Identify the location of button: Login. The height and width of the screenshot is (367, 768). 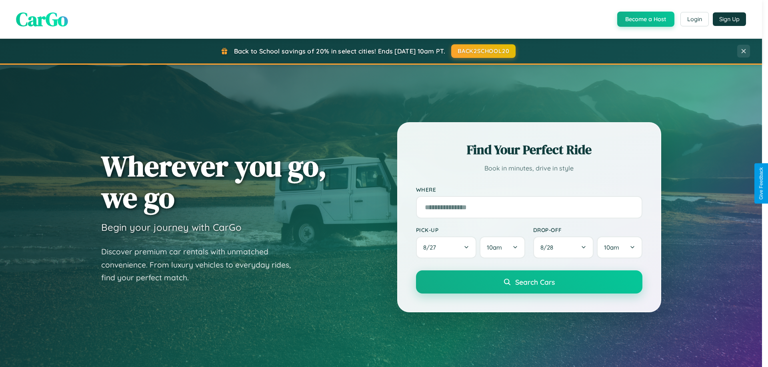
(694, 19).